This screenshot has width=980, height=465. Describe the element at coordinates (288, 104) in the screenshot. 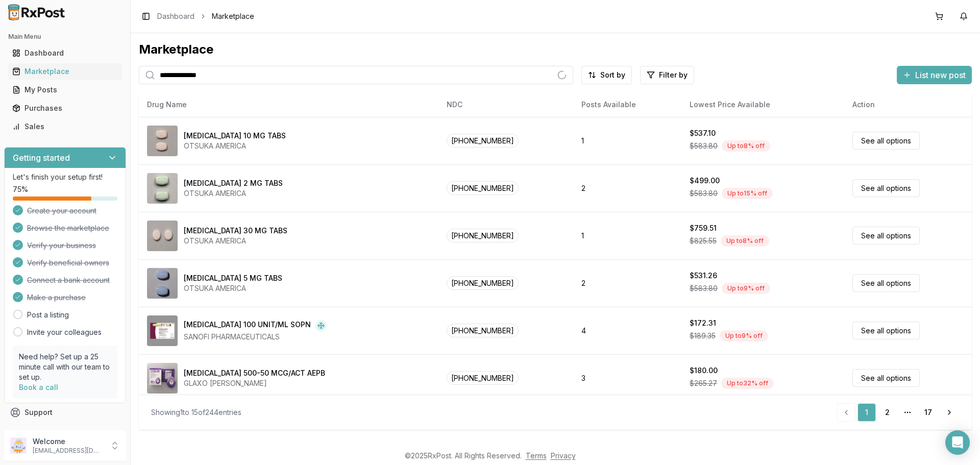

I see `th: Drug Name` at that location.